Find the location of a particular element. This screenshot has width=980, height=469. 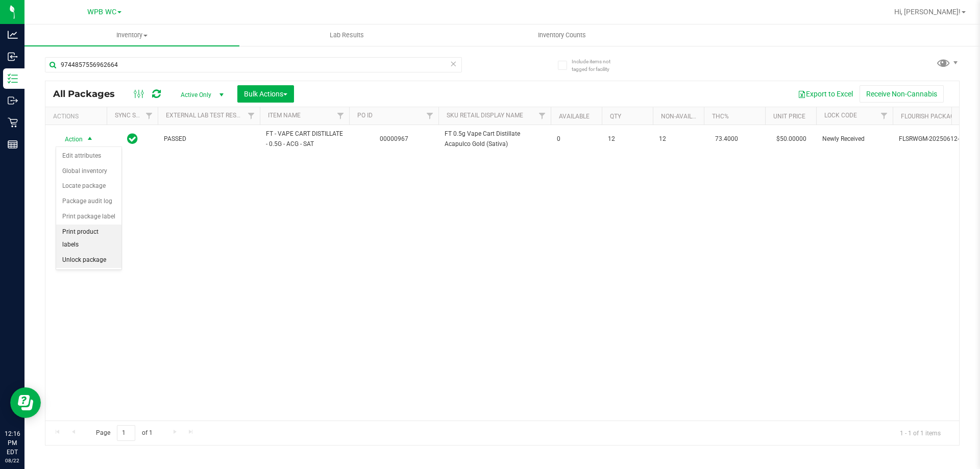

a: Lab Results is located at coordinates (347, 35).